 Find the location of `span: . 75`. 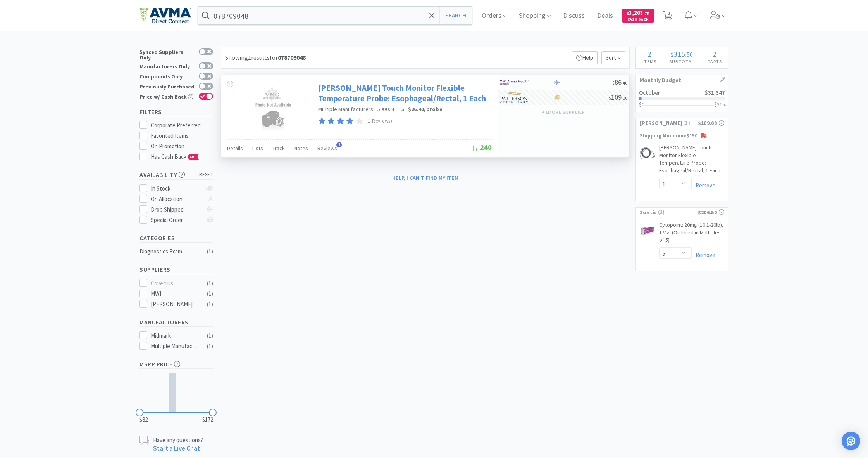

span: . 75 is located at coordinates (646, 13).